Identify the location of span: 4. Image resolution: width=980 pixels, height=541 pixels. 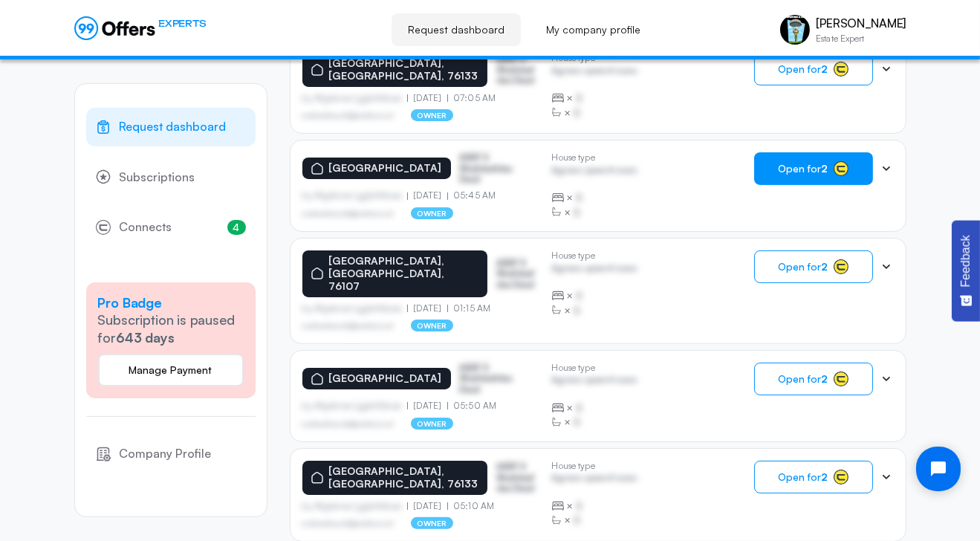
(237, 228).